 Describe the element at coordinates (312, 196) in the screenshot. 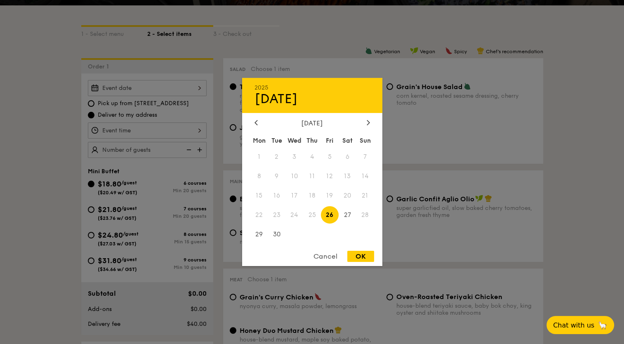

I see `span: 18` at that location.